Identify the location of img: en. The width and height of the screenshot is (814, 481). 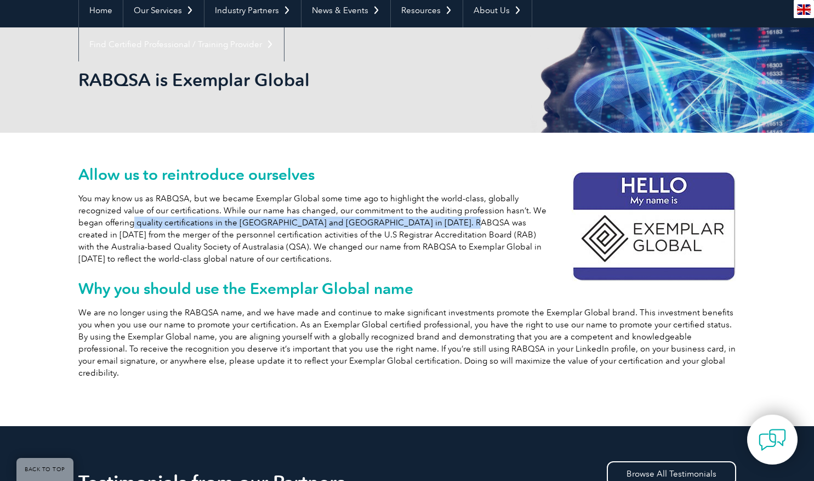
(803, 9).